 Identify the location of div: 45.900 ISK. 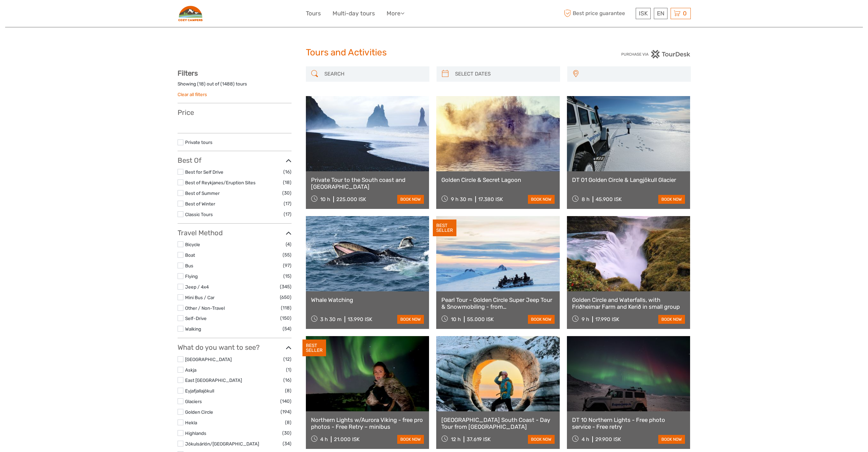
(609, 199).